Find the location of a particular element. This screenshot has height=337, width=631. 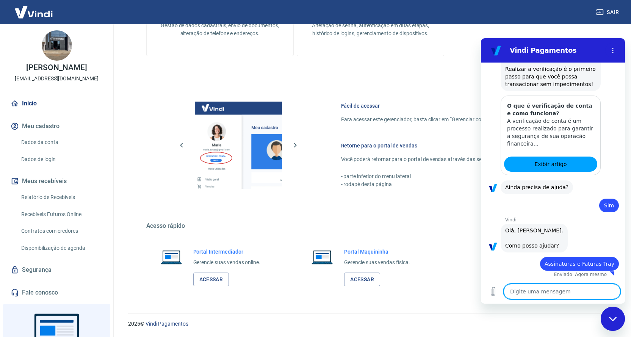

p: 2025 © is located at coordinates (370, 324).